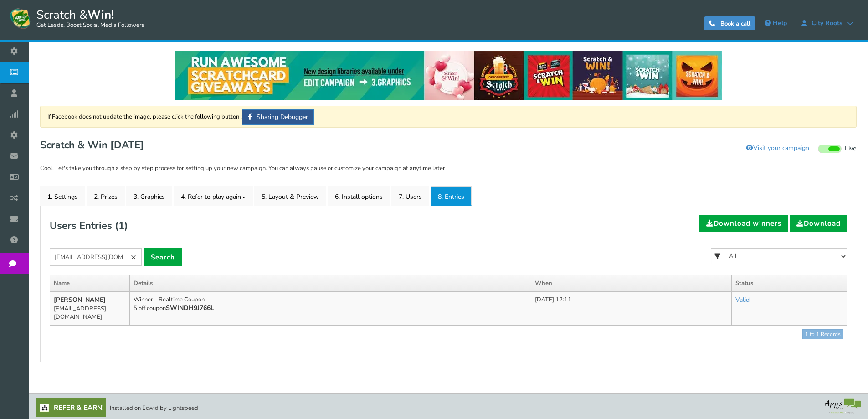 The width and height of the screenshot is (868, 419). What do you see at coordinates (359, 196) in the screenshot?
I see `a: 6. Install options` at bounding box center [359, 196].